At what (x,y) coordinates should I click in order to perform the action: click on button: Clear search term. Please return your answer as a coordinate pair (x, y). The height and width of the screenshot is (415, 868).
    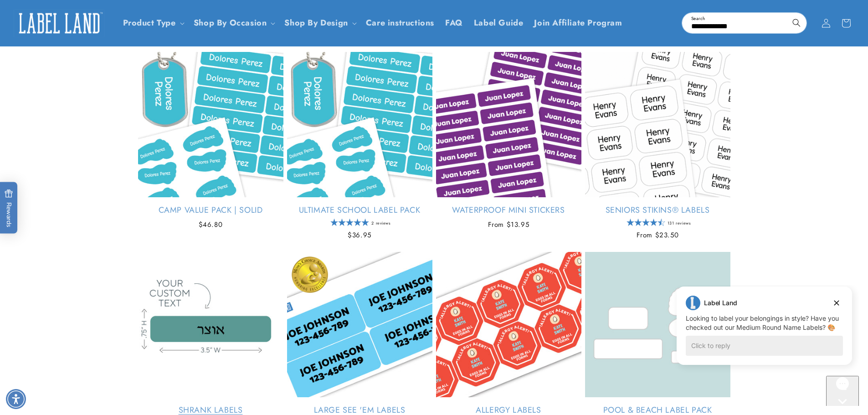
    Looking at the image, I should click on (777, 23).